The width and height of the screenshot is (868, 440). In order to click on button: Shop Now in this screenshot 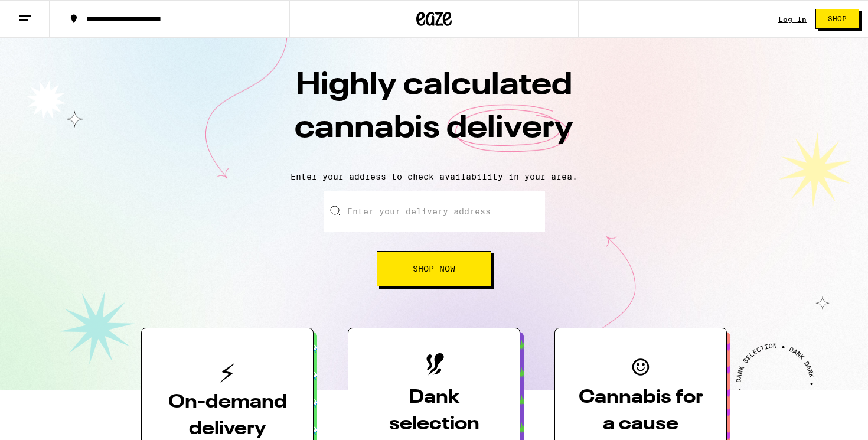, I will do `click(434, 269)`.